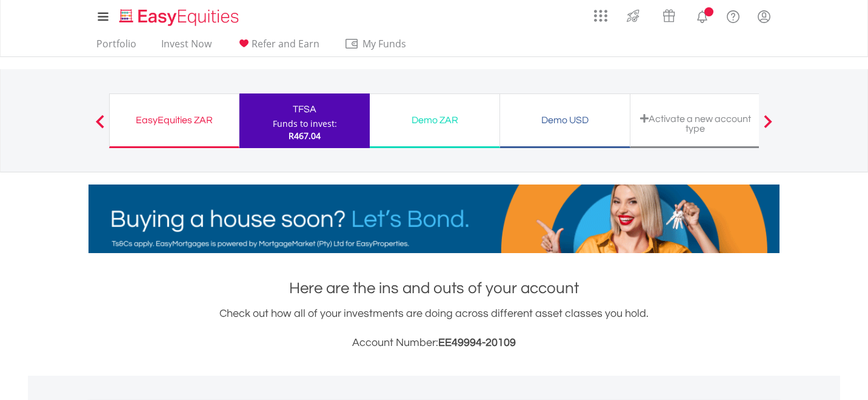  I want to click on a: Vouchers, so click(669, 14).